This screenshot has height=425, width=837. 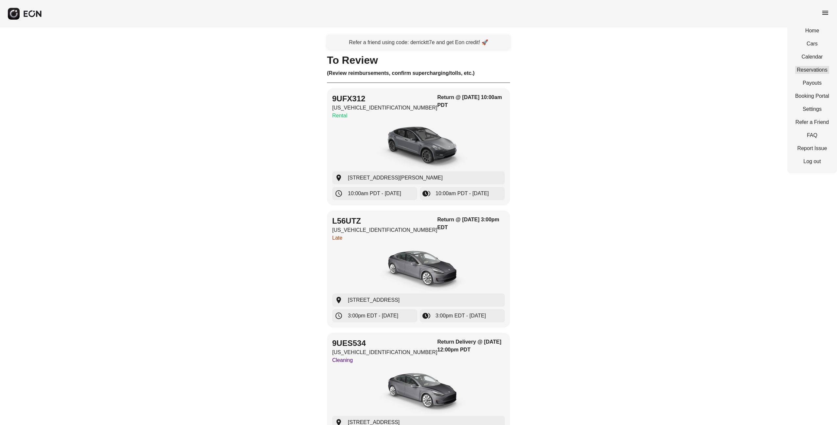 What do you see at coordinates (812, 44) in the screenshot?
I see `a: Cars` at bounding box center [812, 44].